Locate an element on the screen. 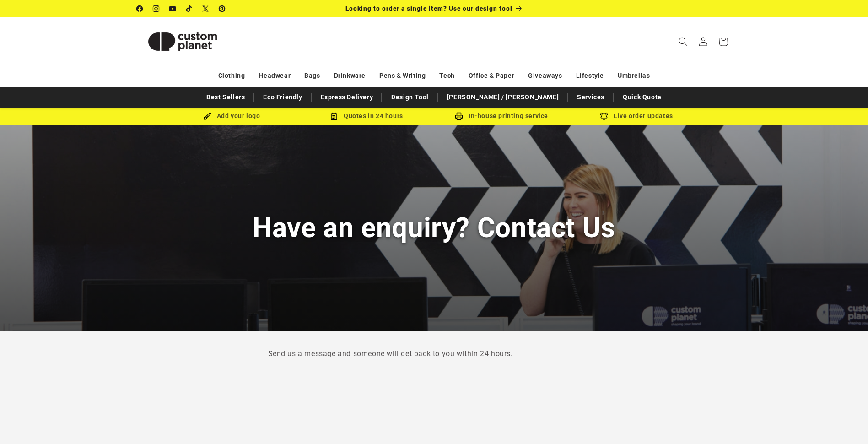 This screenshot has width=868, height=444. a: Umbrellas is located at coordinates (634, 76).